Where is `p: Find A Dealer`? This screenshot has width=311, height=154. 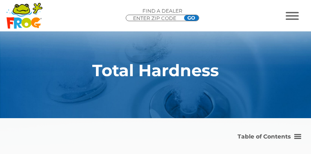 p: Find A Dealer is located at coordinates (162, 11).